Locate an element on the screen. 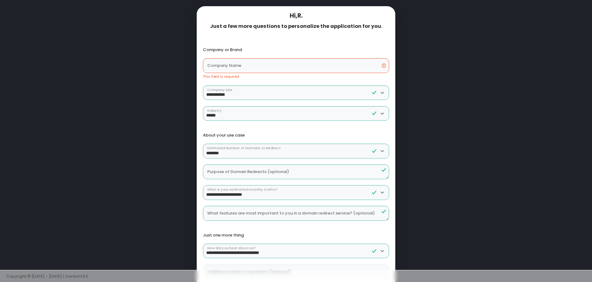  div: About your use case is located at coordinates (296, 135).